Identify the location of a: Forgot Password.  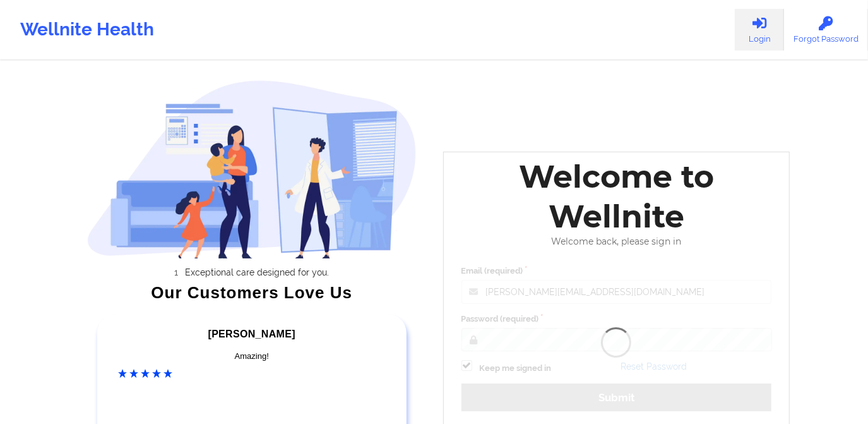
(826, 30).